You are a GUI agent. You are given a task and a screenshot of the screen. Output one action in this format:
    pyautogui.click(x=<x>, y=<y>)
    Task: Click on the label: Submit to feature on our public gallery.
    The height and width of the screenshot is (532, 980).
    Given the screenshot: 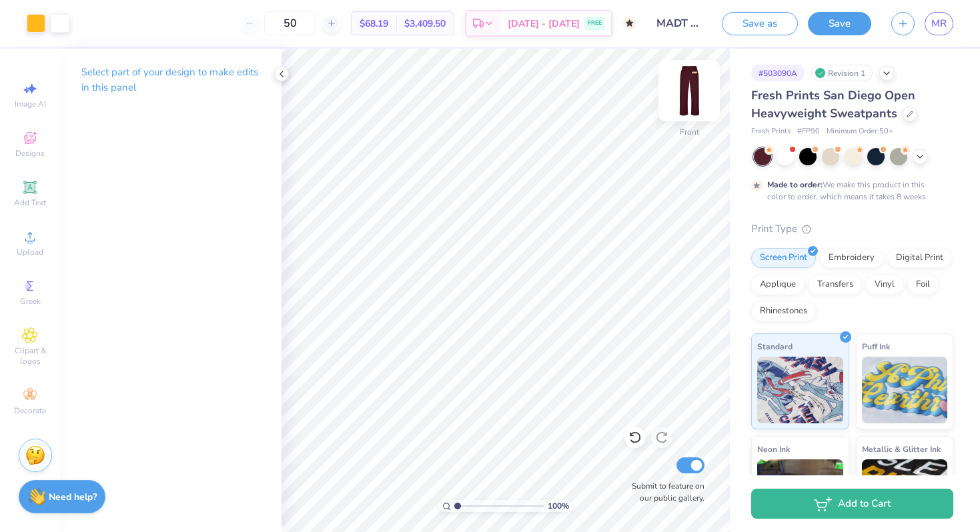 What is the action you would take?
    pyautogui.click(x=664, y=492)
    